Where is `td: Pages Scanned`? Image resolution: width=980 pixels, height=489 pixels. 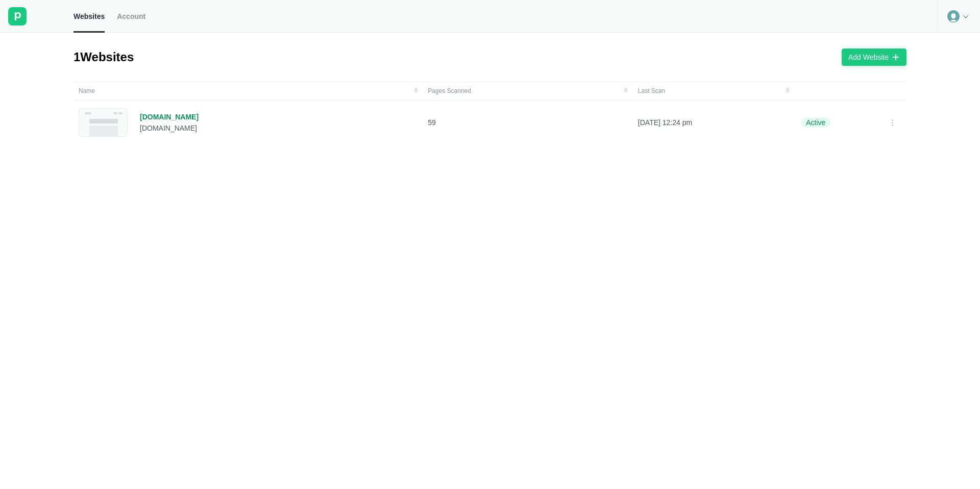
td: Pages Scanned is located at coordinates (528, 91).